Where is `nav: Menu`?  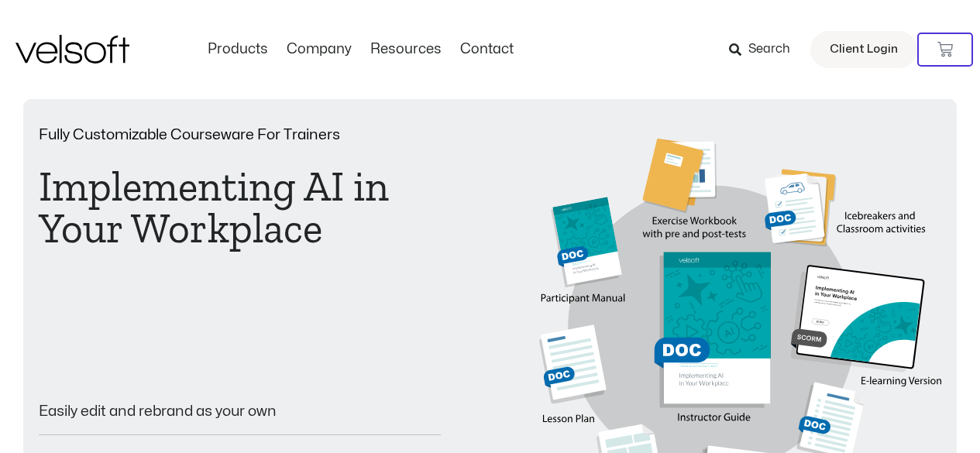
nav: Menu is located at coordinates (360, 49).